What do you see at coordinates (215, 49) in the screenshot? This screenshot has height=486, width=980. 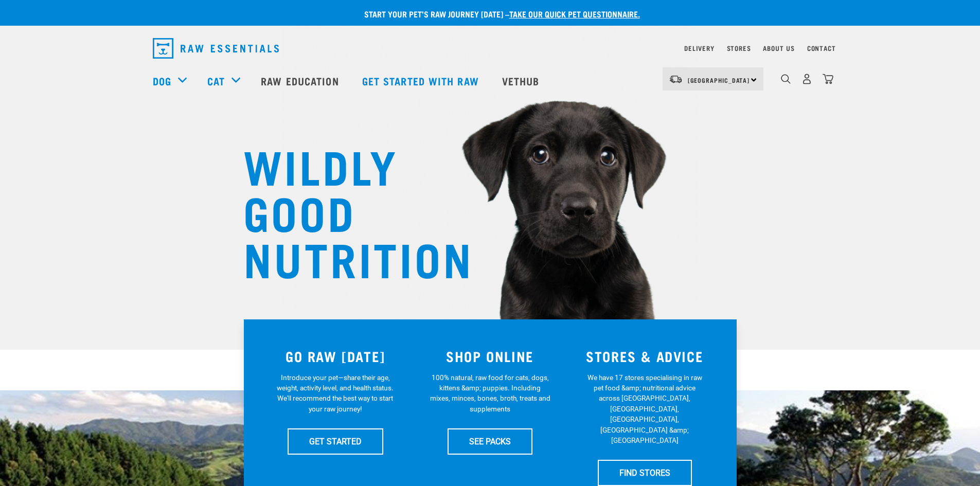 I see `img: Raw Essentials Logo` at bounding box center [215, 49].